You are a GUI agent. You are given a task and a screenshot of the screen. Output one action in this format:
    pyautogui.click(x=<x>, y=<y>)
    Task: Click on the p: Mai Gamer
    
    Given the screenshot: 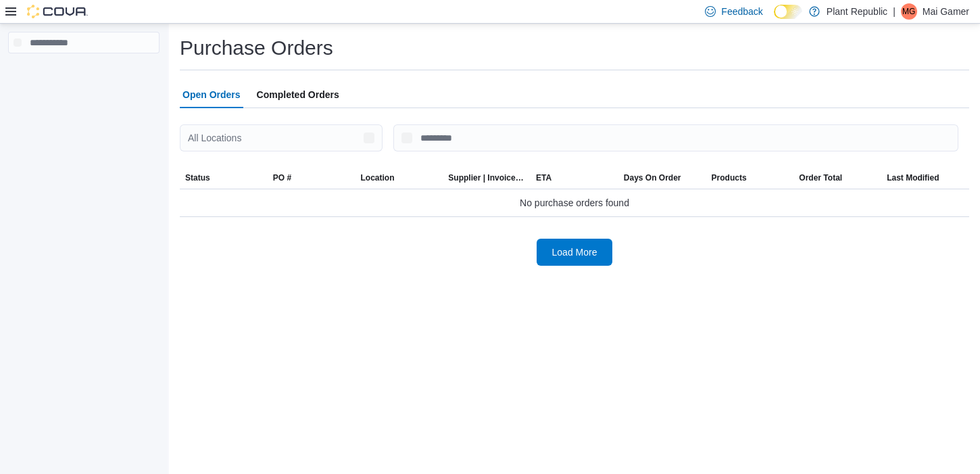 What is the action you would take?
    pyautogui.click(x=945, y=12)
    